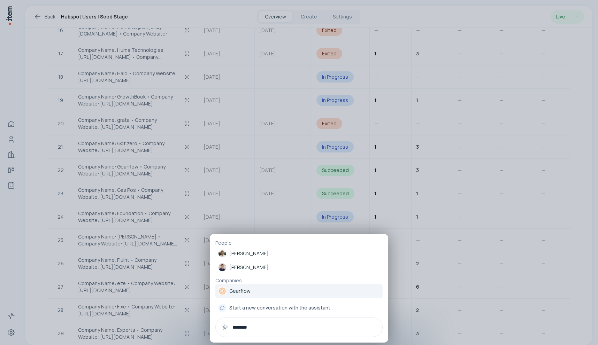 The height and width of the screenshot is (345, 598). What do you see at coordinates (299, 291) in the screenshot?
I see `a: Gearflow` at bounding box center [299, 291].